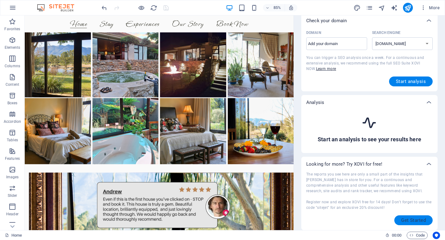 This screenshot has width=445, height=240. Describe the element at coordinates (326, 69) in the screenshot. I see `a: Learn more` at that location.